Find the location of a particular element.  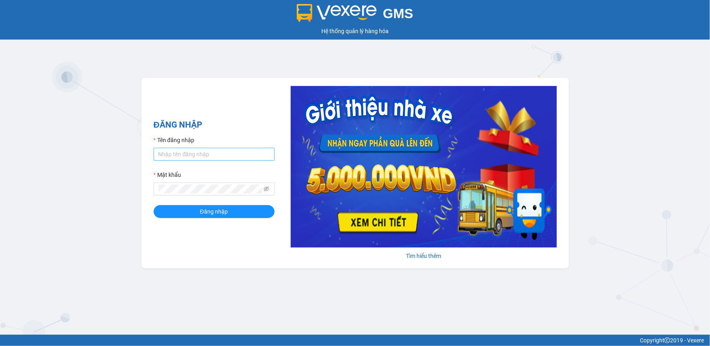

img: banner-0 is located at coordinates (424, 167).